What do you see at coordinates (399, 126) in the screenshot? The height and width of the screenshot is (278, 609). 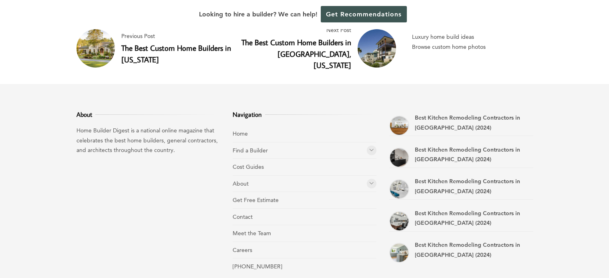 I see `a: Best Kitchen Remodeling Contractors in Doral (2024)` at bounding box center [399, 126].